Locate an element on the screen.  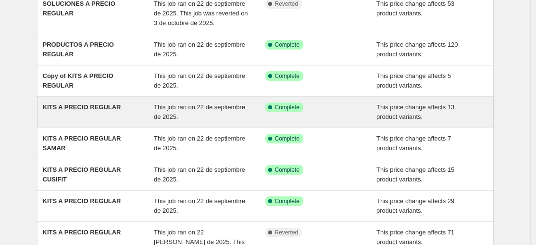
span: This price change affects 7 product variants. is located at coordinates (413, 143).